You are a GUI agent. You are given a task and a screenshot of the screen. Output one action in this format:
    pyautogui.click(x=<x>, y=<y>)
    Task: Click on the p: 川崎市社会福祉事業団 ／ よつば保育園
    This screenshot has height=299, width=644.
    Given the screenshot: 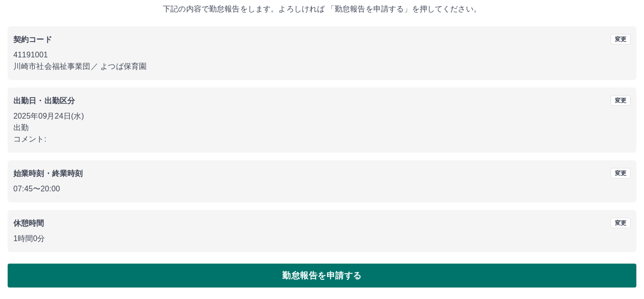 What is the action you would take?
    pyautogui.click(x=322, y=67)
    